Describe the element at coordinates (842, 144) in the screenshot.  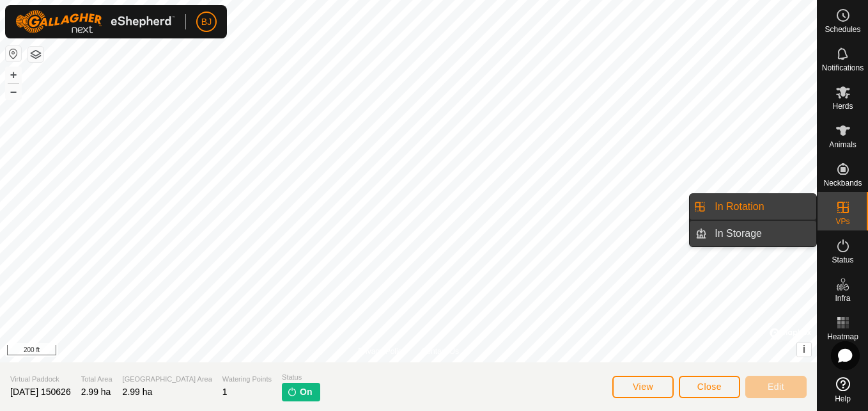
I see `span: Animals` at that location.